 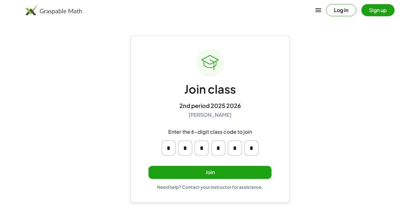 What do you see at coordinates (169, 148) in the screenshot?
I see `input: Please enter OTP character 1` at bounding box center [169, 148].